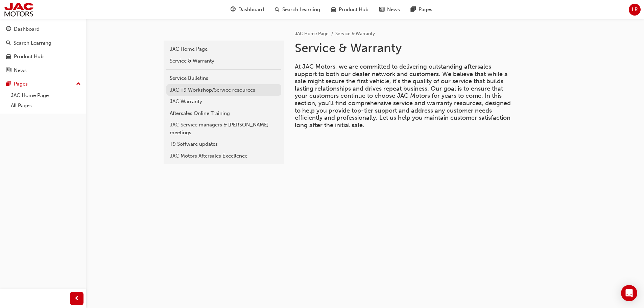  I want to click on a: Service Bulletins, so click(224, 78).